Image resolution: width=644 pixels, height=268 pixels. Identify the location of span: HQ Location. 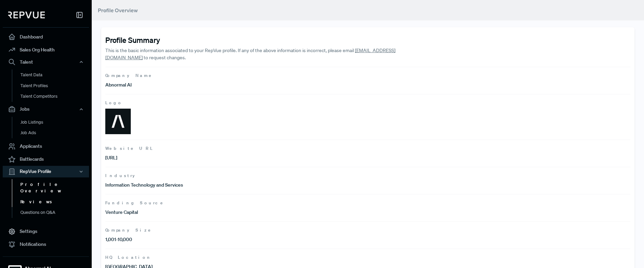
(368, 257).